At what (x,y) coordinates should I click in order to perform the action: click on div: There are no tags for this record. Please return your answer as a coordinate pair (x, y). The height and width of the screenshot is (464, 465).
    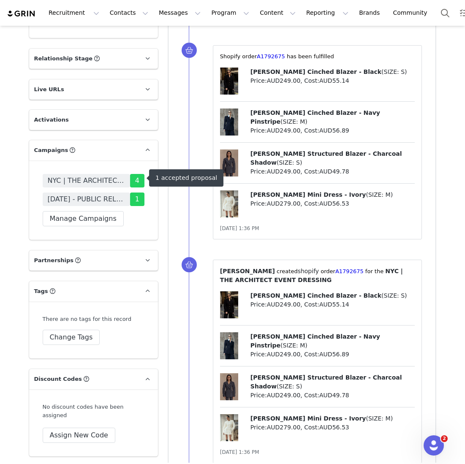
    Looking at the image, I should click on (87, 319).